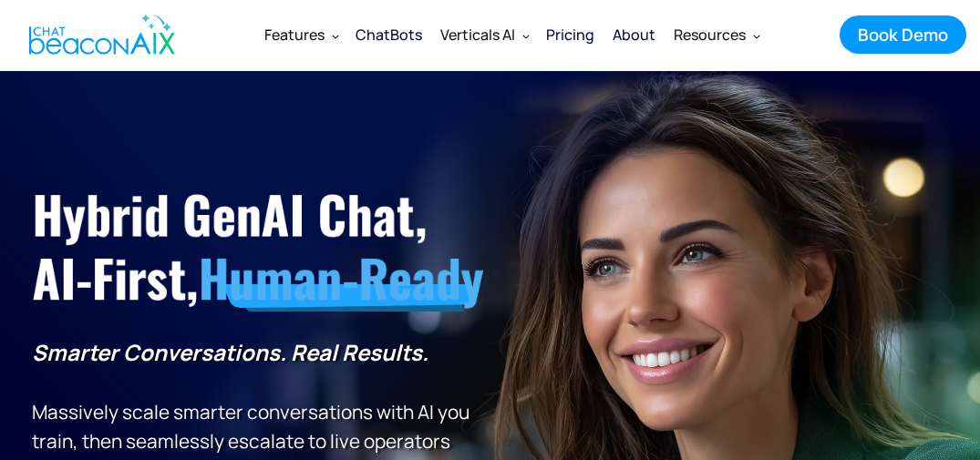  I want to click on div: Book Demo, so click(903, 35).